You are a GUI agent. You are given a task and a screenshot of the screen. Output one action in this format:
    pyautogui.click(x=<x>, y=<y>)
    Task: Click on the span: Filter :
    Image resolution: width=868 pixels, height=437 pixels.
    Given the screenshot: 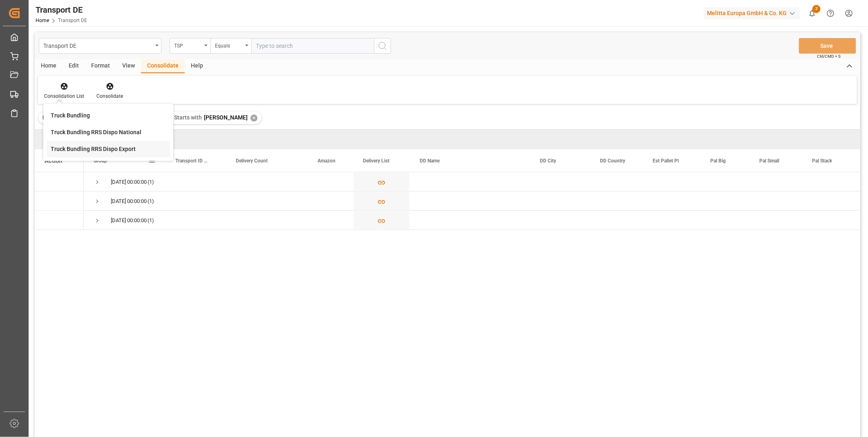 What is the action you would take?
    pyautogui.click(x=50, y=118)
    